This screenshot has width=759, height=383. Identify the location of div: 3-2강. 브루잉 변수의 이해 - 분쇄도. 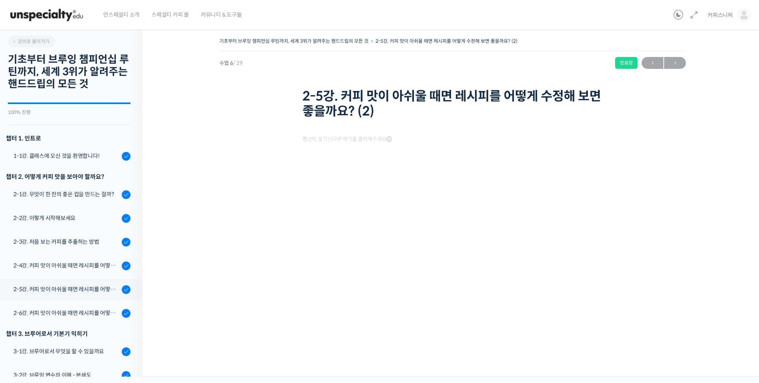
(66, 375).